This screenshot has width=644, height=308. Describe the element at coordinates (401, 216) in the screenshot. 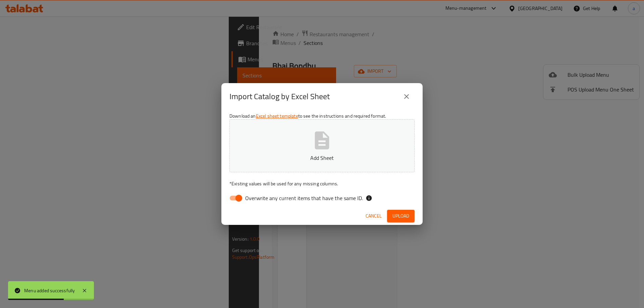

I see `button: Upload` at that location.